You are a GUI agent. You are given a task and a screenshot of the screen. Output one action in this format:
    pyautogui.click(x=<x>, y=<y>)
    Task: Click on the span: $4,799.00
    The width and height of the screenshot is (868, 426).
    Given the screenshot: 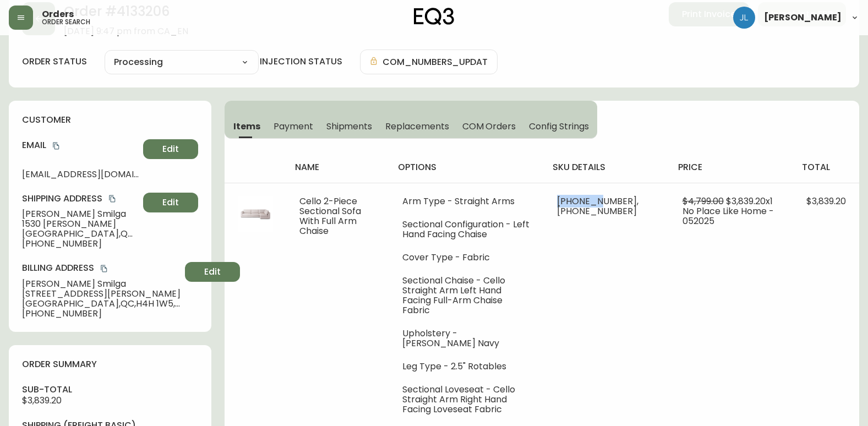 What is the action you would take?
    pyautogui.click(x=702, y=201)
    